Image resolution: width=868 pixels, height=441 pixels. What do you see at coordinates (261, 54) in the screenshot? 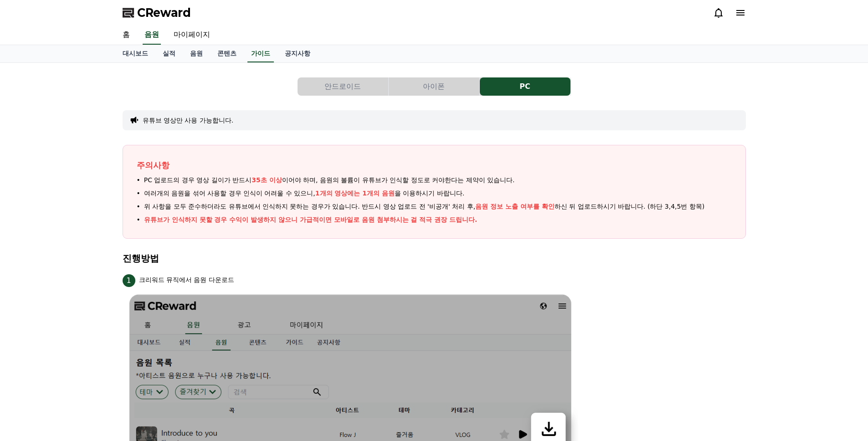
I see `a: 가이드` at bounding box center [261, 54].